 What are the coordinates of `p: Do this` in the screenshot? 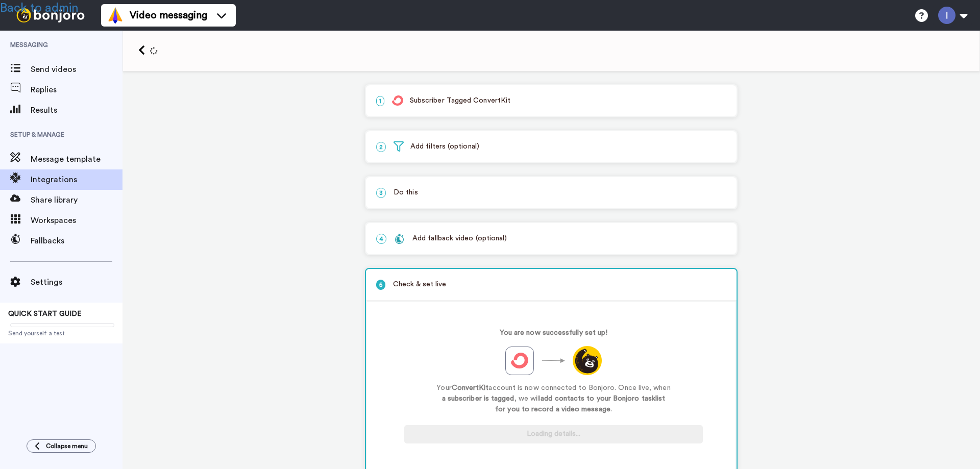 It's located at (551, 192).